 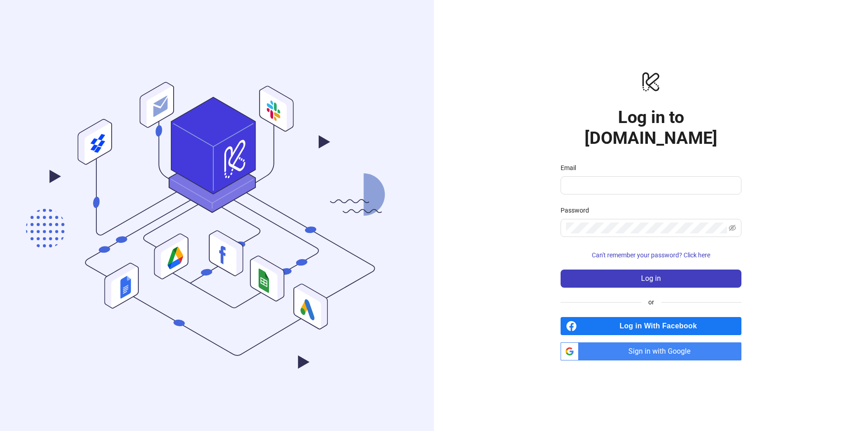 I want to click on label: Email, so click(x=571, y=168).